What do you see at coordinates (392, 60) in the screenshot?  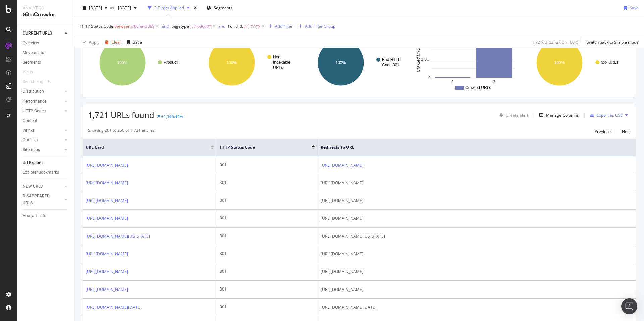 I see `text: Bad HTTP` at bounding box center [392, 60].